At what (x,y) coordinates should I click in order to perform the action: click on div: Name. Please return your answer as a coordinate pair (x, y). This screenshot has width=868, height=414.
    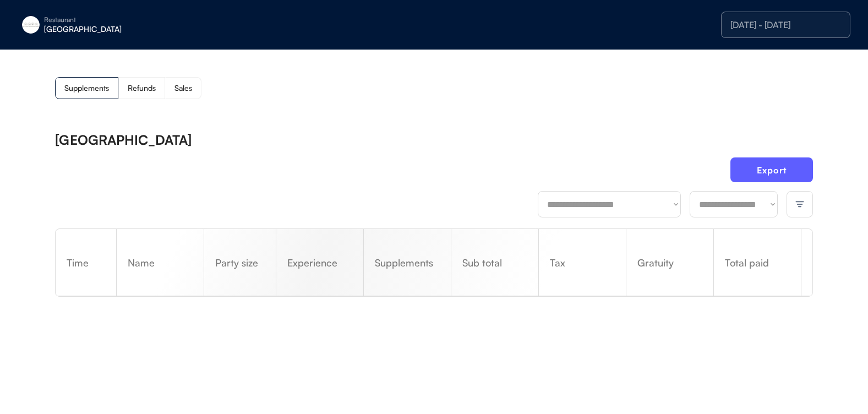
    Looking at the image, I should click on (160, 262).